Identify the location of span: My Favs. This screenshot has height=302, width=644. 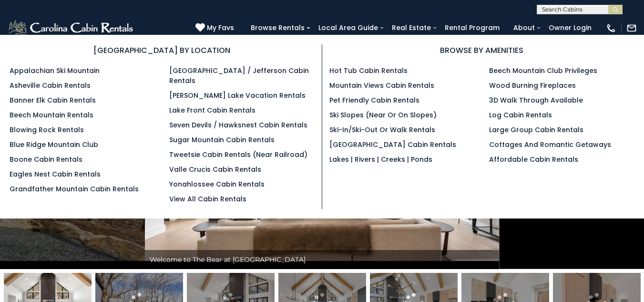
(221, 28).